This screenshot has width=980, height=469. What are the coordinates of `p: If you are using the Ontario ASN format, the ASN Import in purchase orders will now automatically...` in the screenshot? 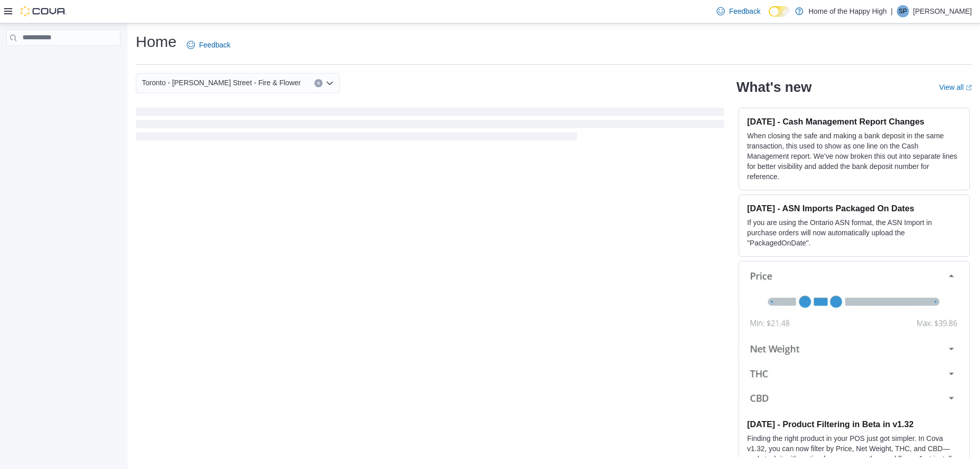 It's located at (854, 233).